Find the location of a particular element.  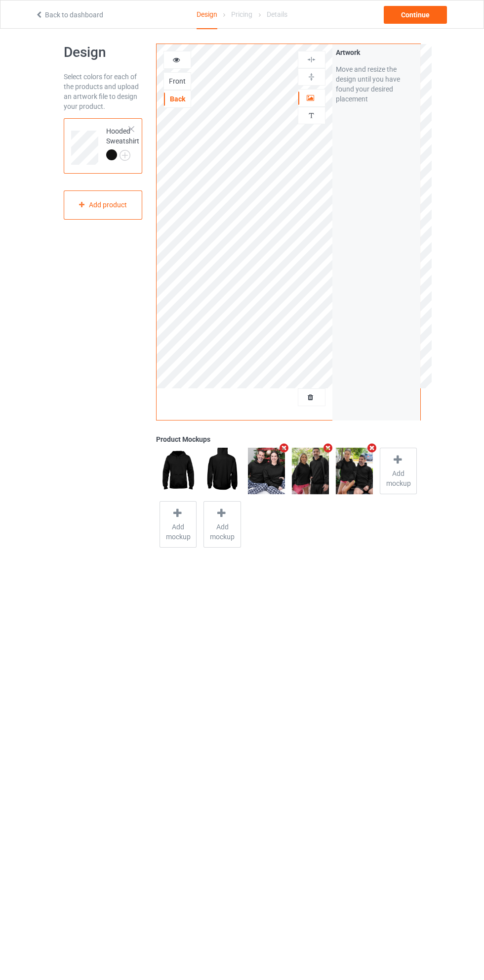

div: Move and resize the design until you have found your desired placement is located at coordinates (377, 84).